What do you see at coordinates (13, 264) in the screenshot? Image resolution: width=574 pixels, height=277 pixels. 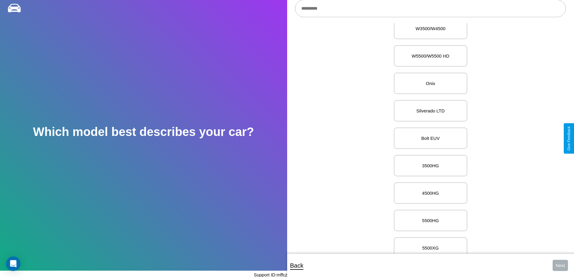 I see `div: Open Intercom Messenger` at bounding box center [13, 264].